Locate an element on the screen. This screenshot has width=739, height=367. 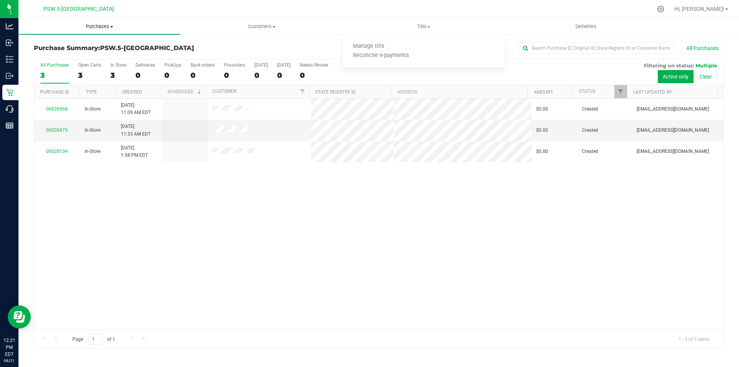
span: Tills is located at coordinates (423, 27).